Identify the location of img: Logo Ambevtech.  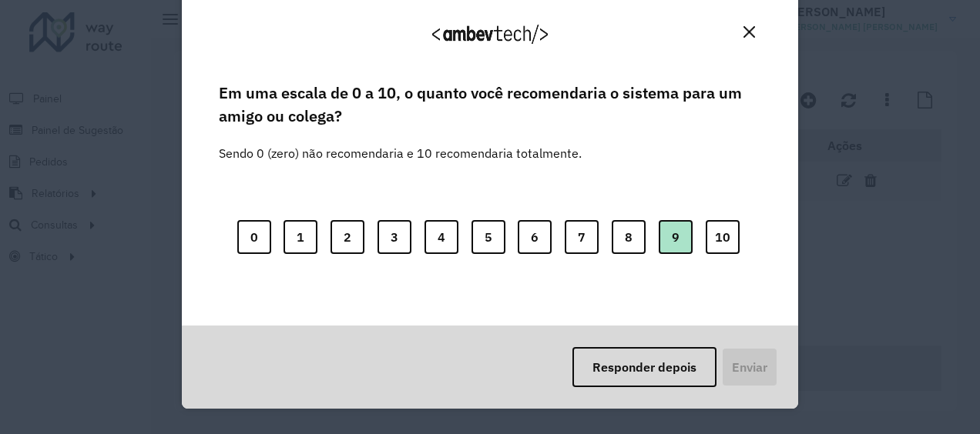
(490, 34).